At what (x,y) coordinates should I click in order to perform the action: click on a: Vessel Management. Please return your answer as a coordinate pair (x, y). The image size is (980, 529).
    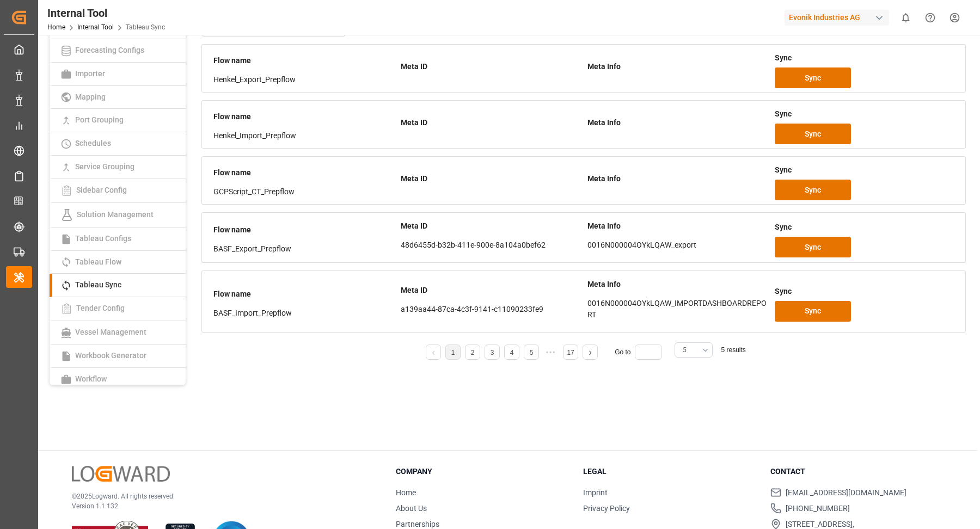
    Looking at the image, I should click on (117, 332).